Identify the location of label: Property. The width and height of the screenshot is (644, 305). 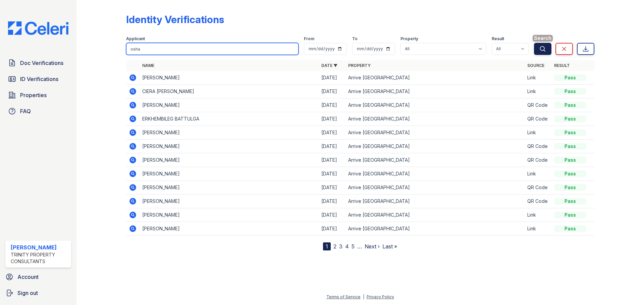
(409, 38).